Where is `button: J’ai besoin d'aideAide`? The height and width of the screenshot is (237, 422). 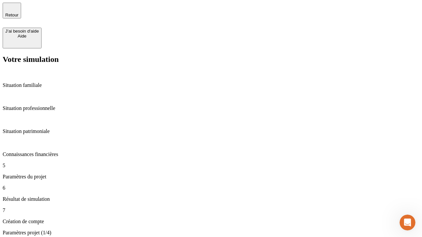
button: J’ai besoin d'aideAide is located at coordinates (22, 38).